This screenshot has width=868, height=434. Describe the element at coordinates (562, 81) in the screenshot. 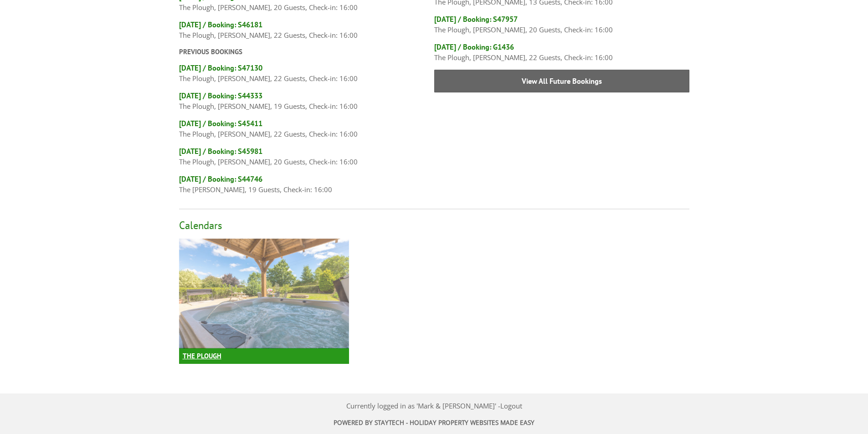

I see `a: View All Future Bookings` at that location.